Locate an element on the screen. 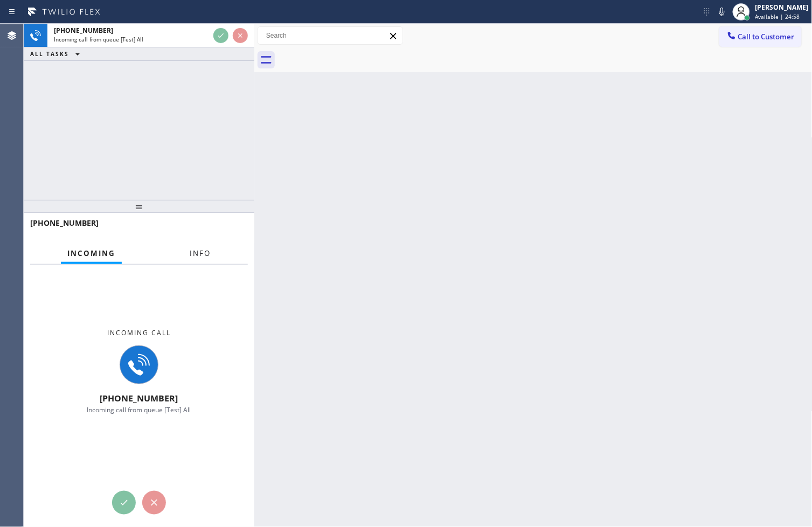  span: Available | 24:58 is located at coordinates (778, 16).